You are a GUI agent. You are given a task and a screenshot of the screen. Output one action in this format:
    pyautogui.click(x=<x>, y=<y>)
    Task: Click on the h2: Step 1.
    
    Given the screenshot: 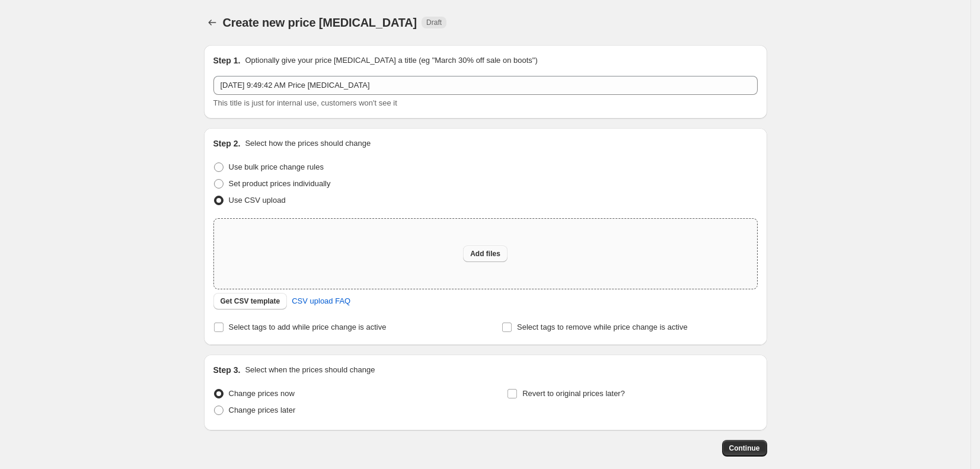 What is the action you would take?
    pyautogui.click(x=227, y=60)
    